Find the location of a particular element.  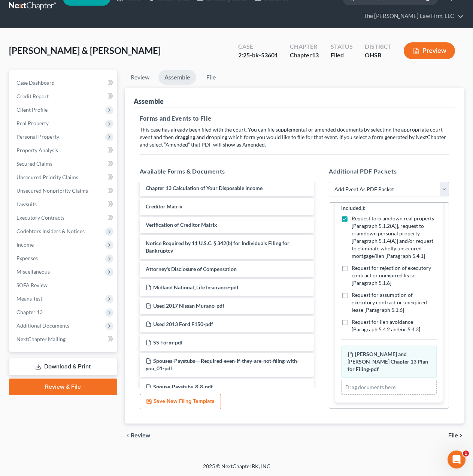

div: Case is located at coordinates (258, 47).